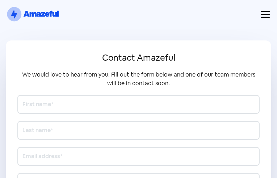 The width and height of the screenshot is (277, 178). What do you see at coordinates (138, 57) in the screenshot?
I see `div: Contact Amazeful` at bounding box center [138, 57].